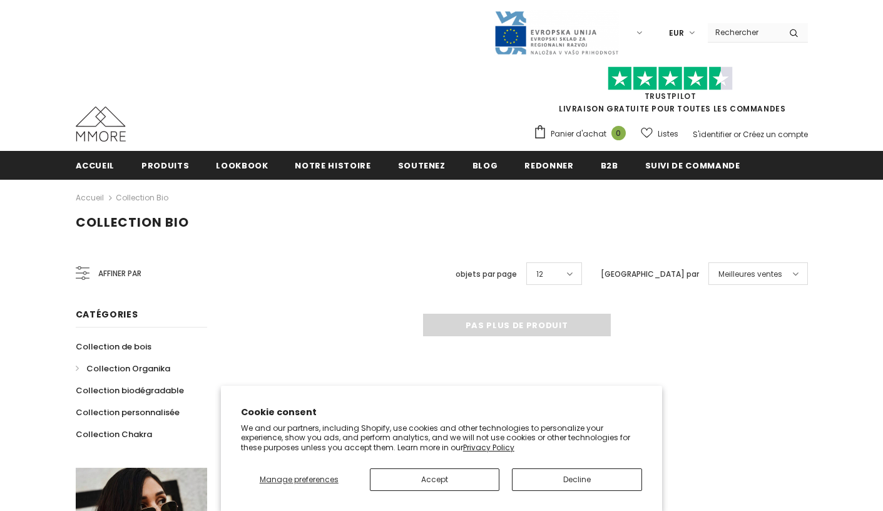  Describe the element at coordinates (744, 32) in the screenshot. I see `input: Search Site` at that location.